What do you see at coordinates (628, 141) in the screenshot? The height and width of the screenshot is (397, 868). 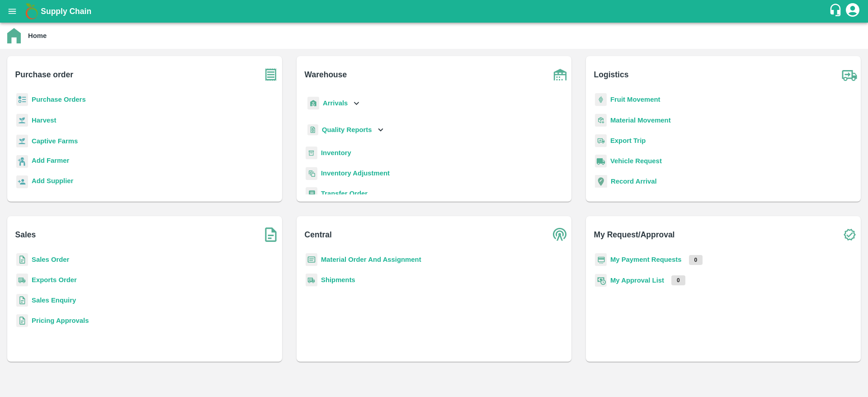 I see `a: Export Trip` at bounding box center [628, 141].